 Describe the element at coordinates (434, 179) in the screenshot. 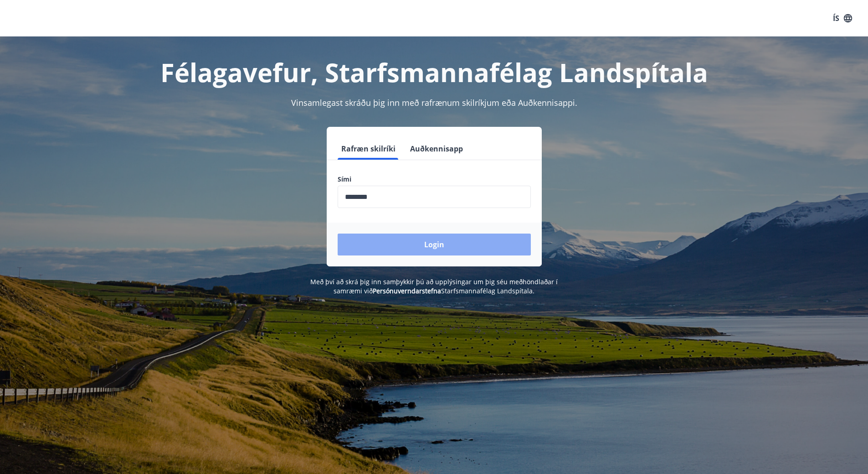

I see `label: Sími` at that location.